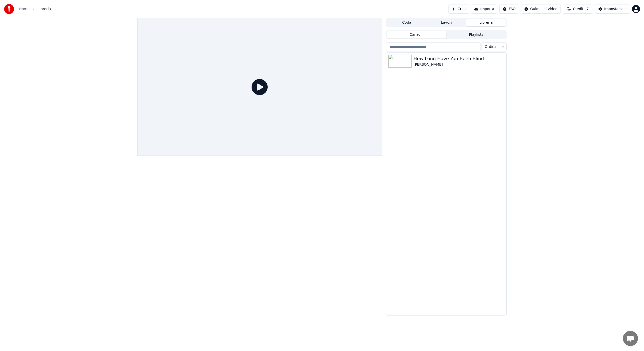  What do you see at coordinates (490, 47) in the screenshot?
I see `span: Ordina` at bounding box center [490, 47].